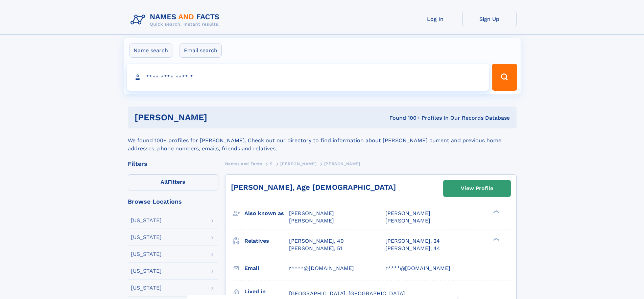 The image size is (644, 299). Describe the element at coordinates (173, 164) in the screenshot. I see `div: Filters` at that location.